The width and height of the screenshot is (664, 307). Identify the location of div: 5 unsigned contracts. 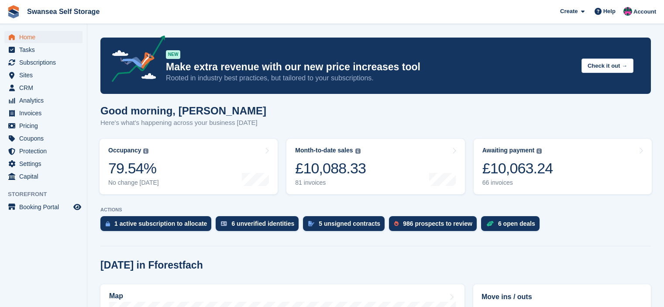
(349, 224).